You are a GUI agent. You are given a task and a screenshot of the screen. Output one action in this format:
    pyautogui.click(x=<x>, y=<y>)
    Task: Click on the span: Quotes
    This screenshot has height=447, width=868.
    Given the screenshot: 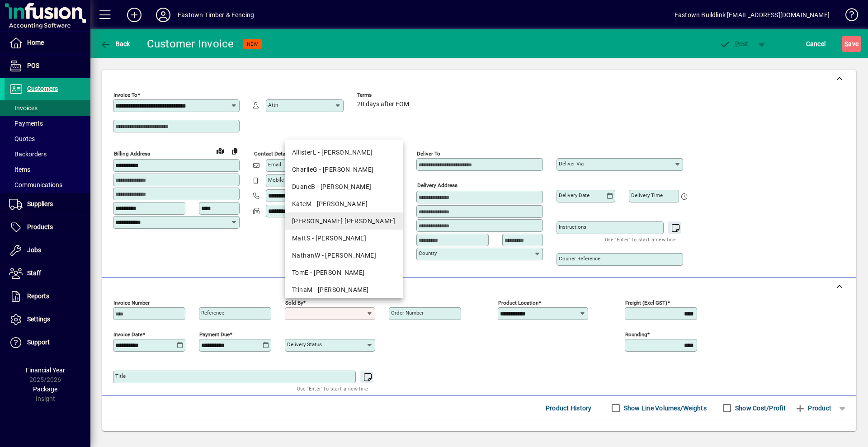 What is the action you would take?
    pyautogui.click(x=22, y=139)
    